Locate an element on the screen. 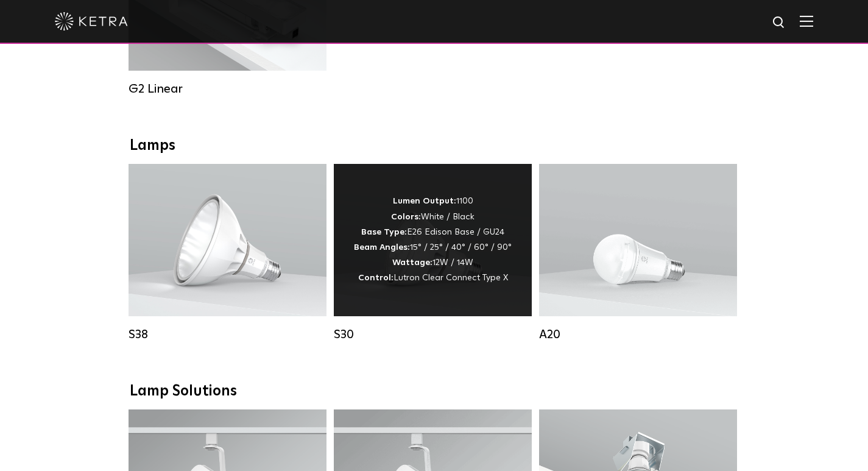 This screenshot has height=471, width=868. div: Lamps is located at coordinates (434, 146).